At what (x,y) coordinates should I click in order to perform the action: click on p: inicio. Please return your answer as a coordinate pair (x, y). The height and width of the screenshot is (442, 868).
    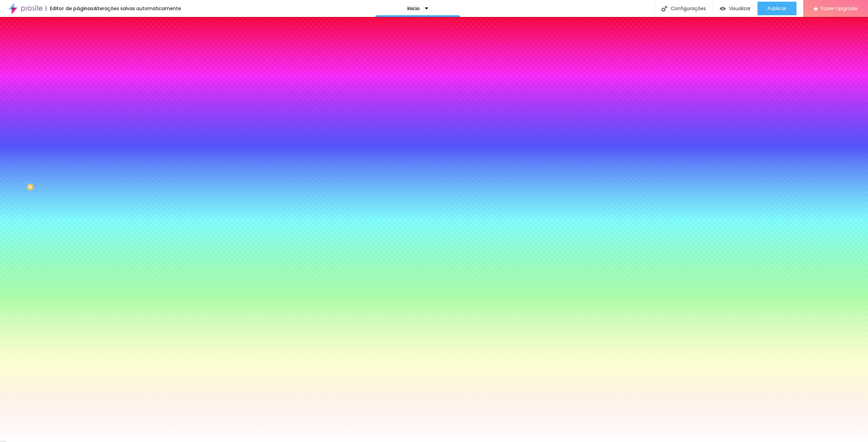
    Looking at the image, I should click on (413, 8).